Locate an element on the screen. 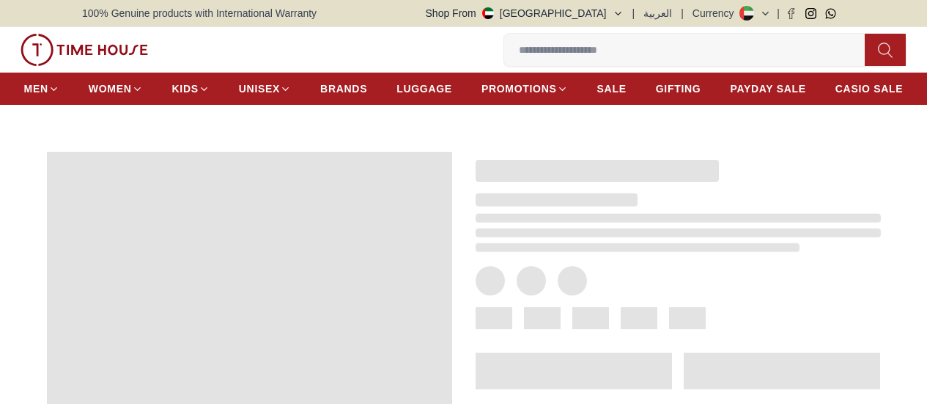 The width and height of the screenshot is (927, 404). span: KIDS is located at coordinates (185, 89).